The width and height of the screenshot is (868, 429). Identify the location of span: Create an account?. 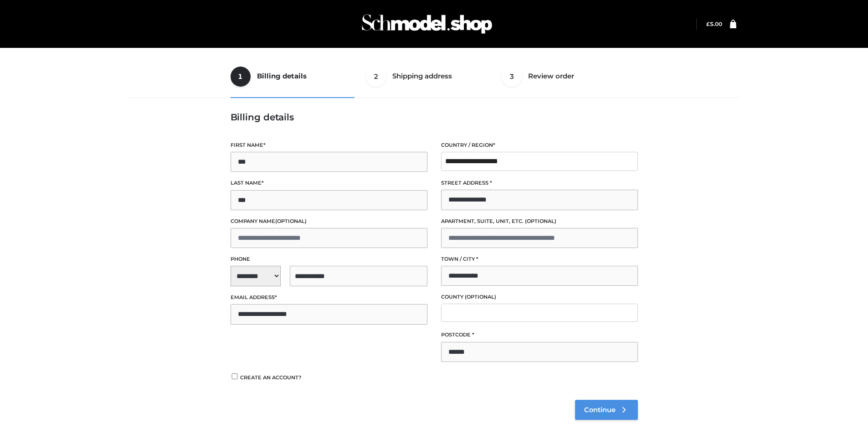
(271, 377).